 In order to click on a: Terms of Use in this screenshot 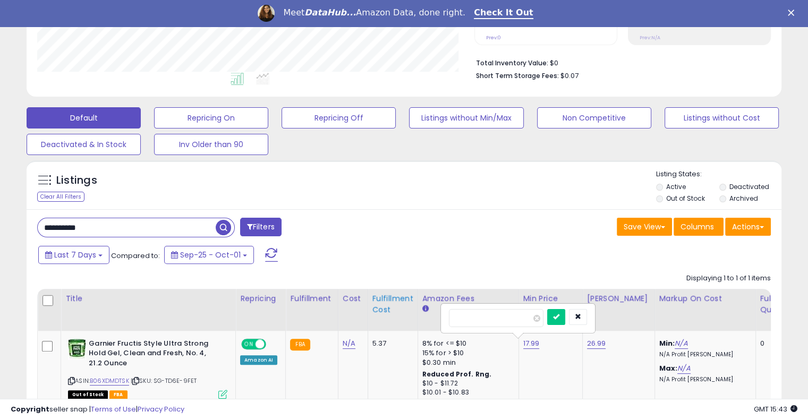, I will do `click(113, 409)`.